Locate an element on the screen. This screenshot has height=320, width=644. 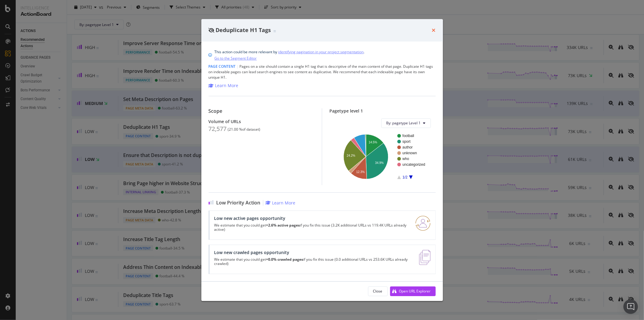
div: Open Intercom Messenger is located at coordinates (631, 307).